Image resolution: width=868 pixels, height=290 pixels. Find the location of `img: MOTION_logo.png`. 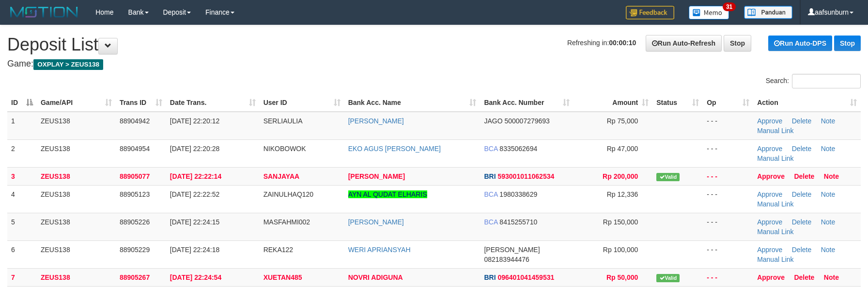

img: MOTION_logo.png is located at coordinates (44, 12).